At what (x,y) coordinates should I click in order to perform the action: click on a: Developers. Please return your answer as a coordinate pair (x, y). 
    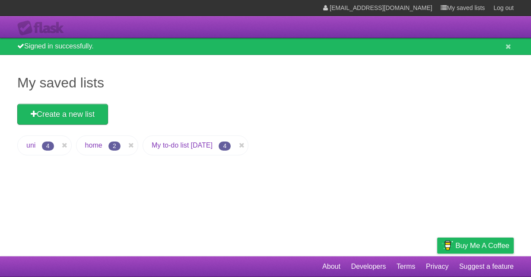
    Looking at the image, I should click on (368, 266).